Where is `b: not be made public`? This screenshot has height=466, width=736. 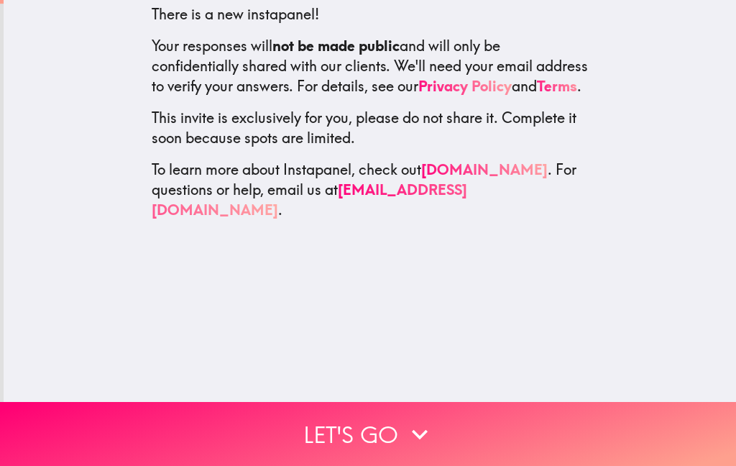 b: not be made public is located at coordinates (336, 45).